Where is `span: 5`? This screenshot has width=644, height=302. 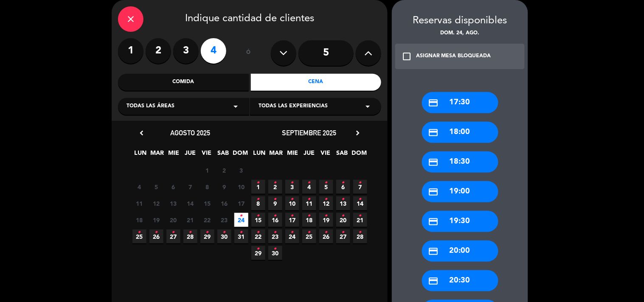
span: 5 is located at coordinates (156, 187).